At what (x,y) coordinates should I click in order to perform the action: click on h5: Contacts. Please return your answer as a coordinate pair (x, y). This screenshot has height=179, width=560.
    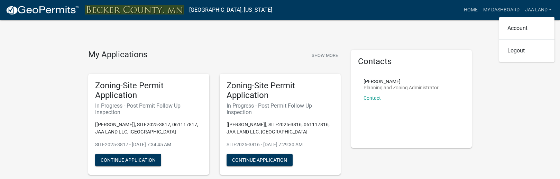
    Looking at the image, I should click on (411, 62).